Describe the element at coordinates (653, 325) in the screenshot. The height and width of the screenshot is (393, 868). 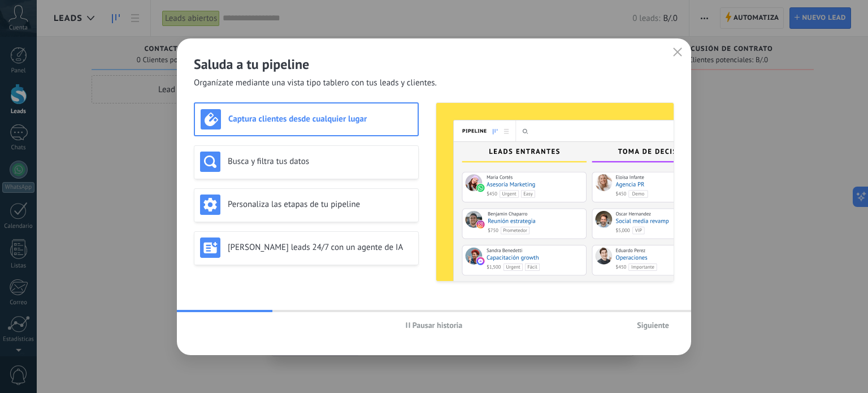
I see `span: Siguiente` at that location.